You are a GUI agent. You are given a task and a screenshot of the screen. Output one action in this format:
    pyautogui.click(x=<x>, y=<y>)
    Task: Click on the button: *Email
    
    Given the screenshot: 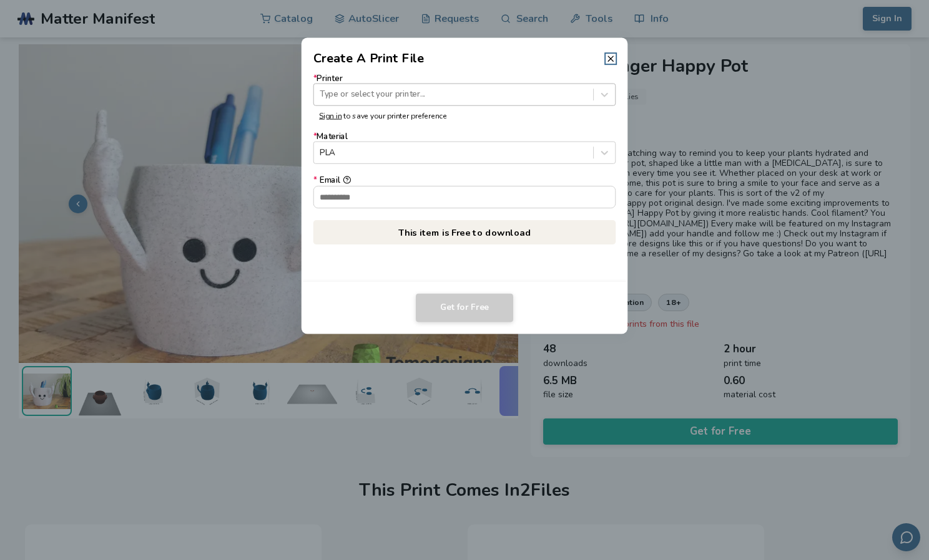 What is the action you would take?
    pyautogui.click(x=346, y=180)
    